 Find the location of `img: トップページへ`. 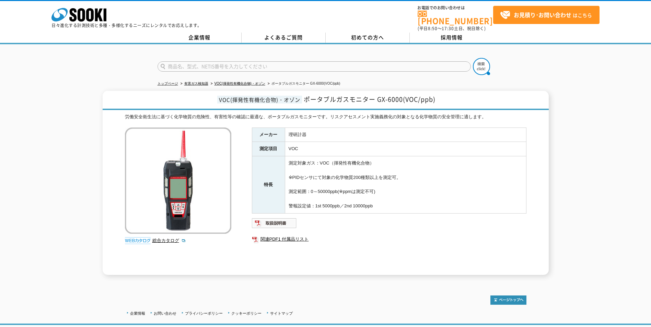

img: トップページへ is located at coordinates (508, 300).